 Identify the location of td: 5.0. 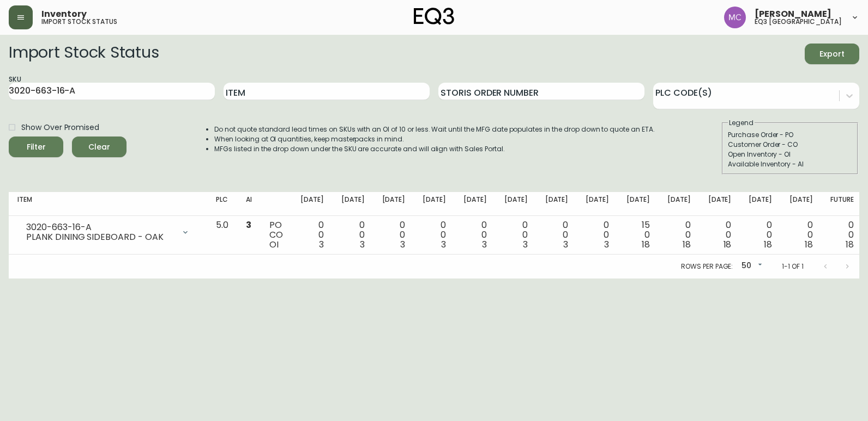
(222, 236).